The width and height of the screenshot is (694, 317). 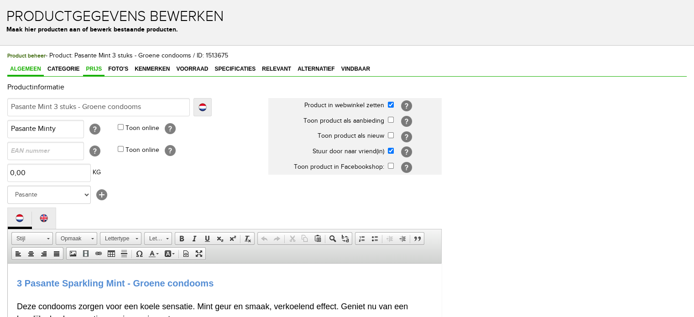 I want to click on a: Vervangen, so click(x=345, y=239).